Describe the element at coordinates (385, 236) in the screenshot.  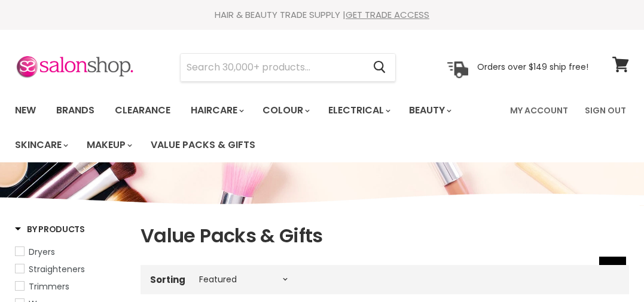
I see `h1: Value Packs & Gifts` at that location.